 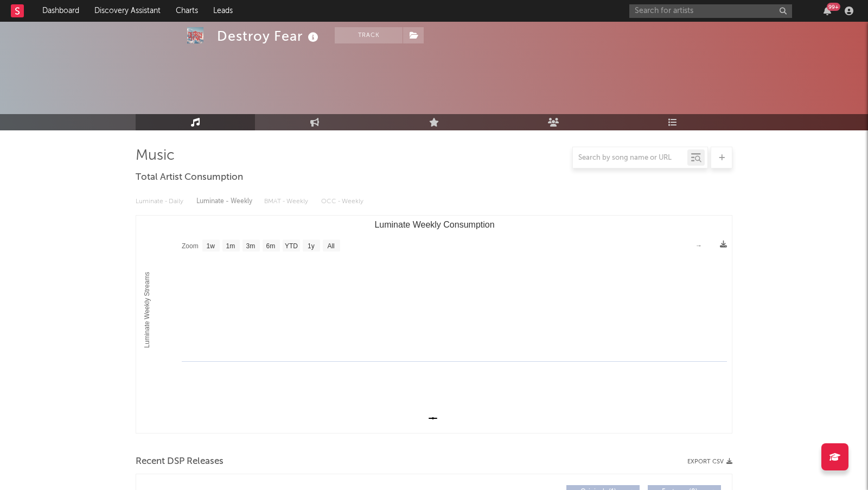 What do you see at coordinates (291, 246) in the screenshot?
I see `text: YTD` at bounding box center [291, 246].